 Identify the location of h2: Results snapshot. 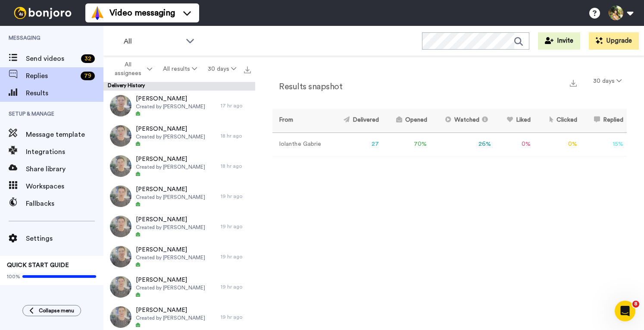
(307, 87).